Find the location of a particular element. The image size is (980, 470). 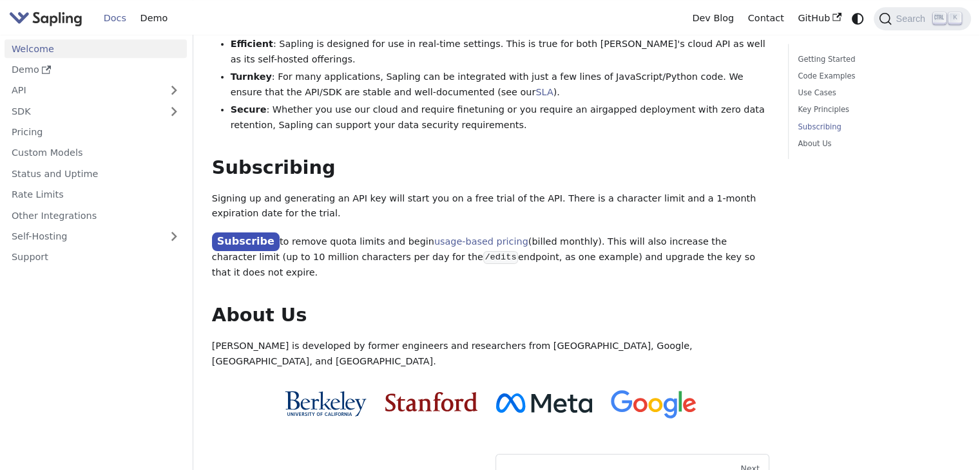

h2: About Us is located at coordinates (490, 315).